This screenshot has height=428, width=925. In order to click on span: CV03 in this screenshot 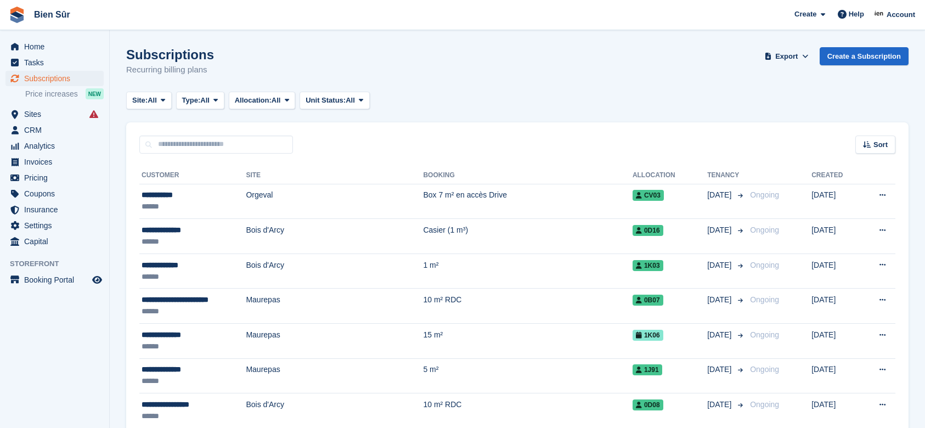, I will do `click(648, 195)`.